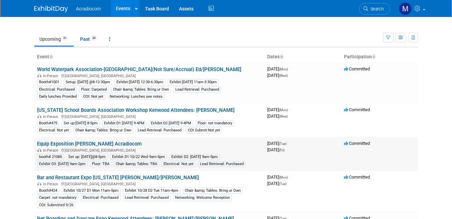 The image size is (452, 219). What do you see at coordinates (48, 190) in the screenshot?
I see `div: Booth#424` at bounding box center [48, 190].